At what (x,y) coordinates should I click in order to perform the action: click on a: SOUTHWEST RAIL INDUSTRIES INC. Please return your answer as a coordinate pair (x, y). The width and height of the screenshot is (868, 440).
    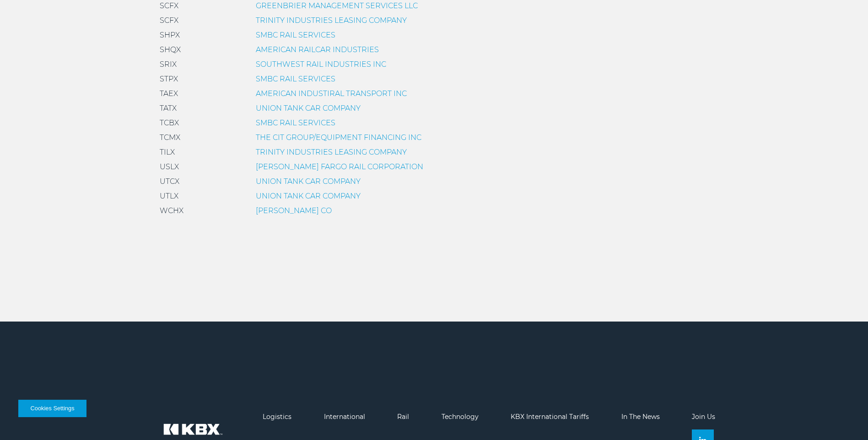
    Looking at the image, I should click on (321, 64).